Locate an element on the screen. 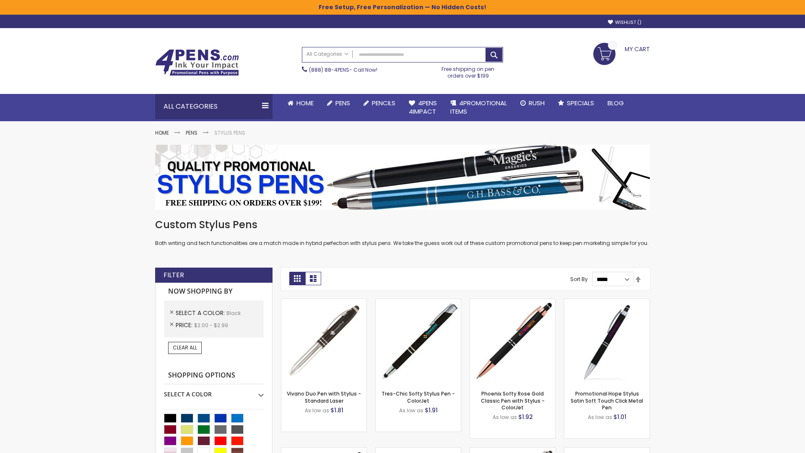  span: All Categories is located at coordinates (328, 54).